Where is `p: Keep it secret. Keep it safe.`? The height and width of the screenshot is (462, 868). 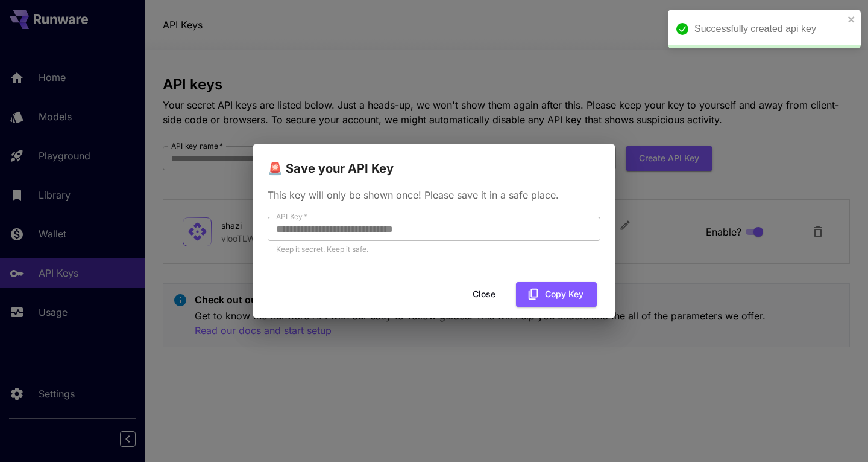 p: Keep it secret. Keep it safe. is located at coordinates (434, 249).